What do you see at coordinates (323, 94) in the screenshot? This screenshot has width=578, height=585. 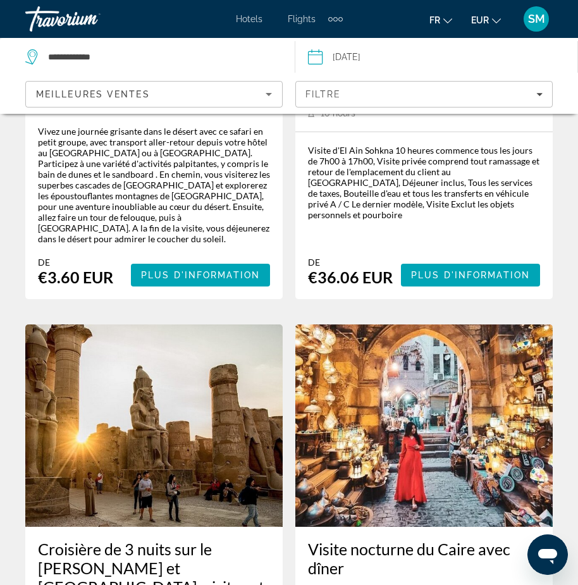 I see `span: Filtre` at bounding box center [323, 94].